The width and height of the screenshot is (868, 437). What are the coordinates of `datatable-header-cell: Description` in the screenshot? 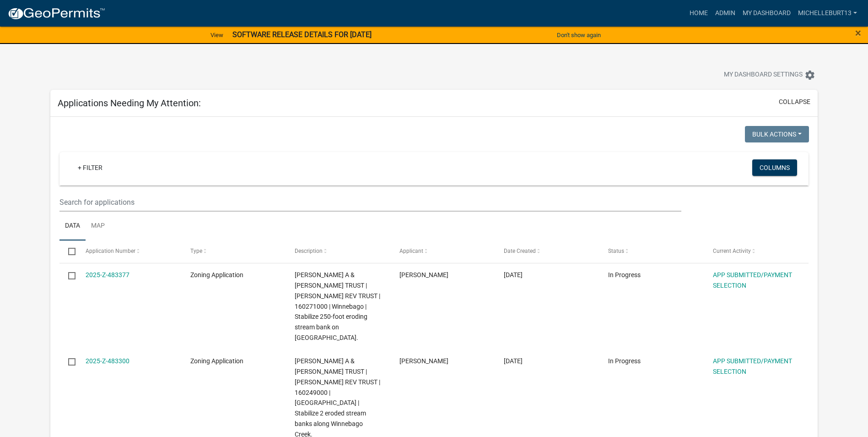 It's located at (338, 251).